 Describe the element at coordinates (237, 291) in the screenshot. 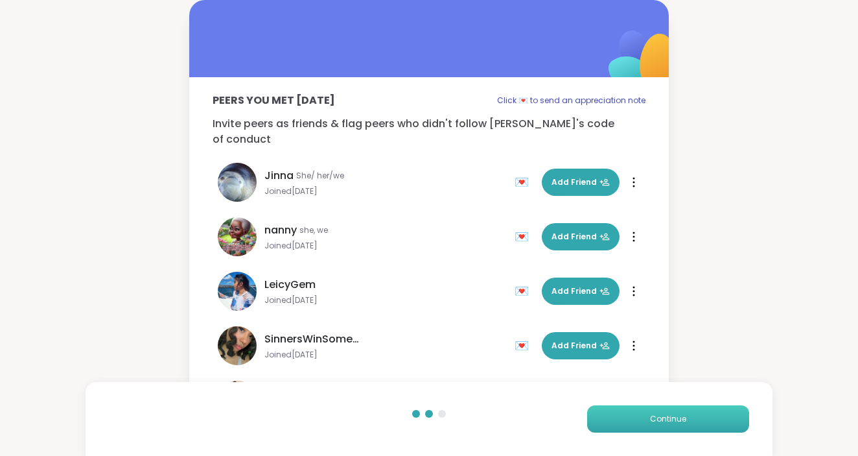

I see `img: LeicyGem` at that location.